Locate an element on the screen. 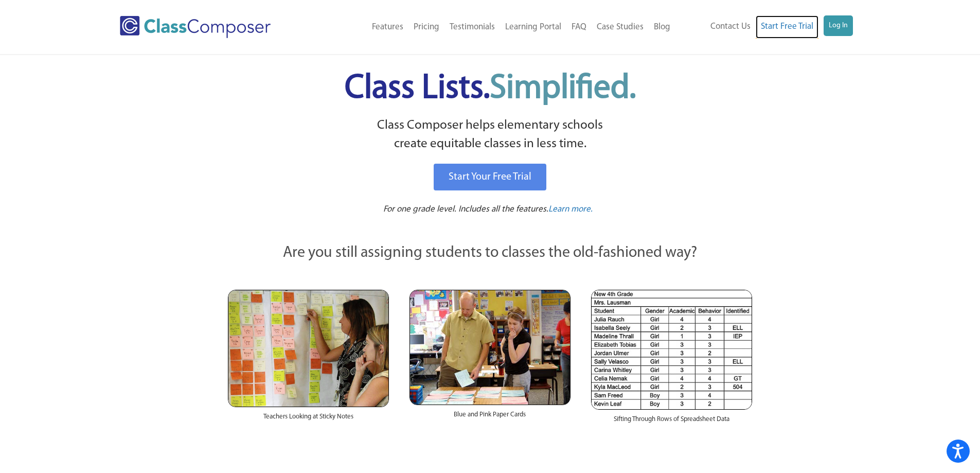 This screenshot has width=980, height=473. img: Blue and Pink Paper Cards is located at coordinates (490, 347).